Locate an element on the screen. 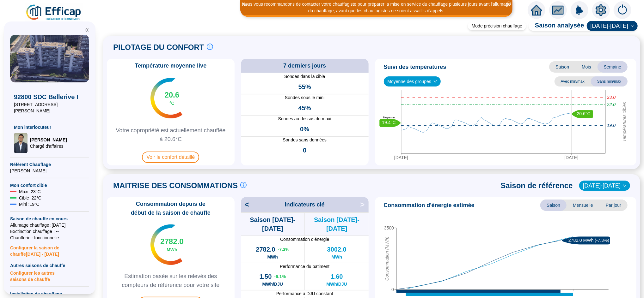 This screenshot has height=298, width=644. tspan: Températures cibles is located at coordinates (624, 122).